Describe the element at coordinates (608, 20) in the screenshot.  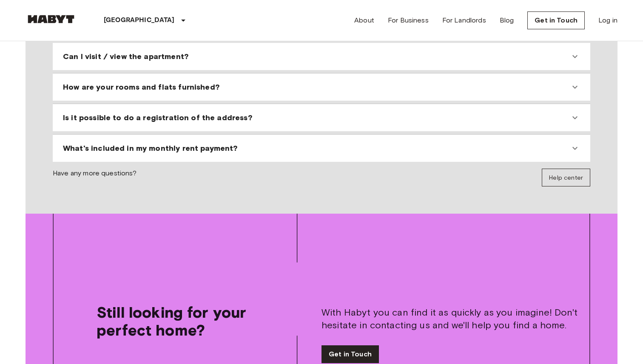
I see `a: Log in` at that location.